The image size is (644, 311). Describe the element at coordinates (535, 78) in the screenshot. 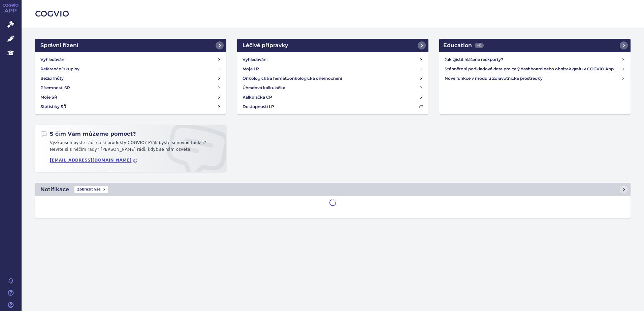

I see `a: Nové funkce v modulu Zdravotnické prostředky` at that location.